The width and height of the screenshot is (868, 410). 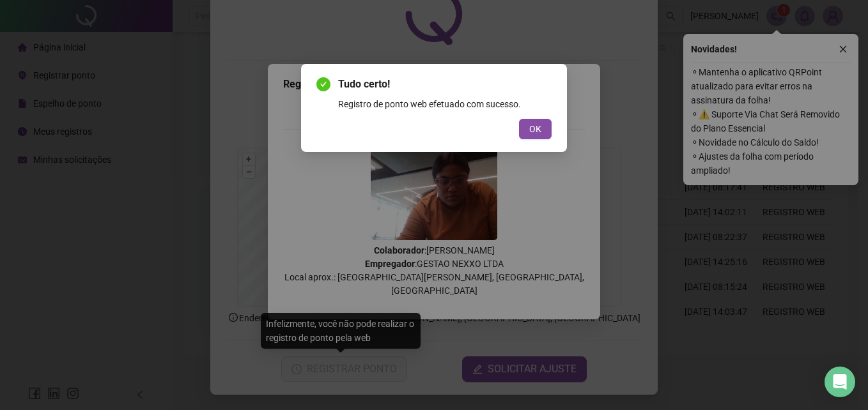 I want to click on div: Open Intercom Messenger, so click(x=839, y=382).